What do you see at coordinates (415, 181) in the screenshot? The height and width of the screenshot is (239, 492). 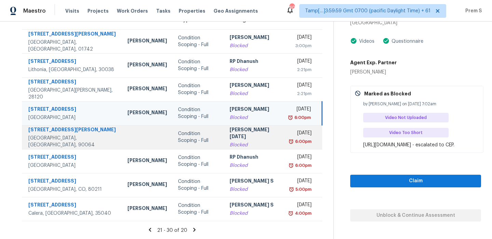 I see `button: Claim` at bounding box center [415, 181].